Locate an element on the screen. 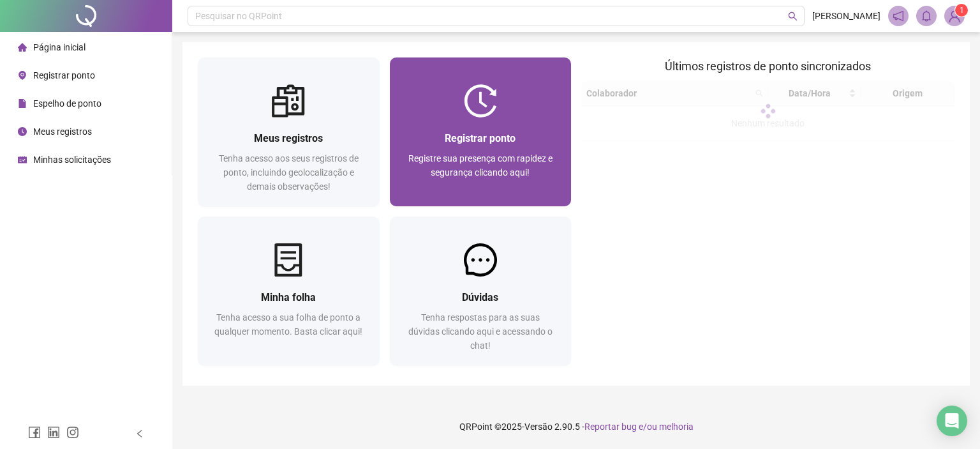 The image size is (980, 449). span: clock-circle is located at coordinates (22, 131).